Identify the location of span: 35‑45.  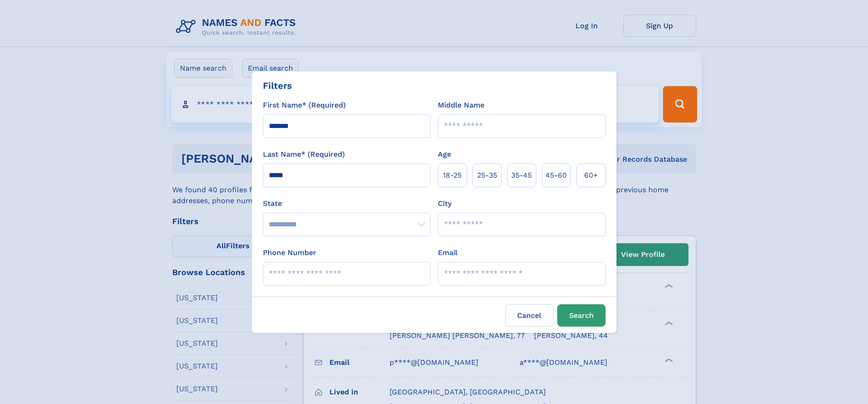
(521, 175).